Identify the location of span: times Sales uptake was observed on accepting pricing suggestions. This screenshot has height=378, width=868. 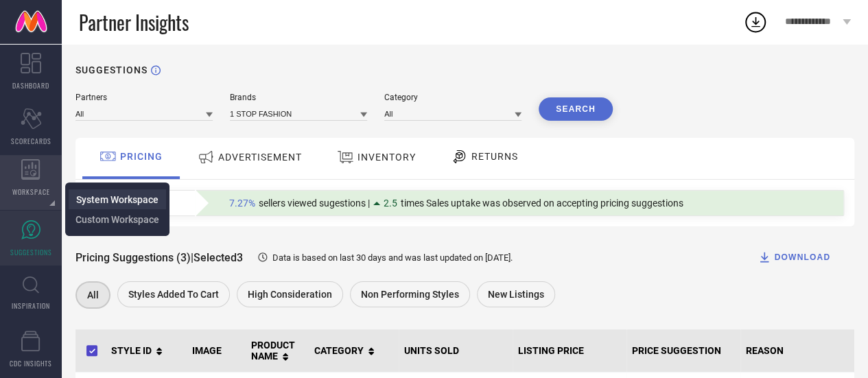
(542, 203).